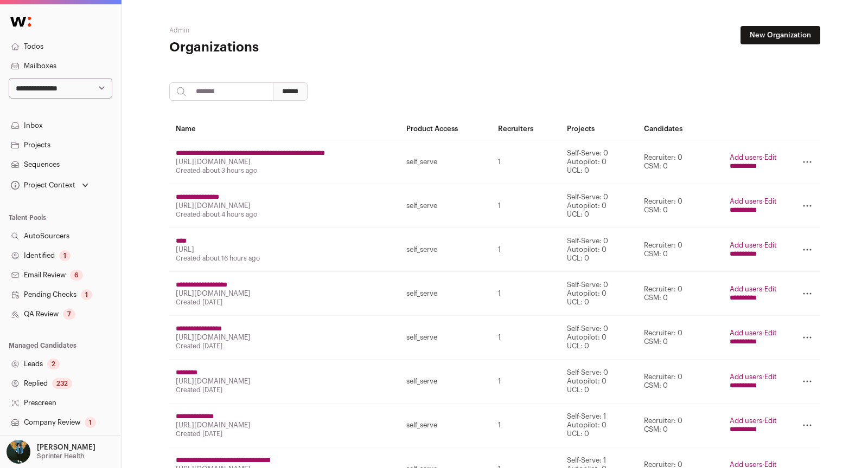  Describe the element at coordinates (42, 186) in the screenshot. I see `div: Project Context` at that location.